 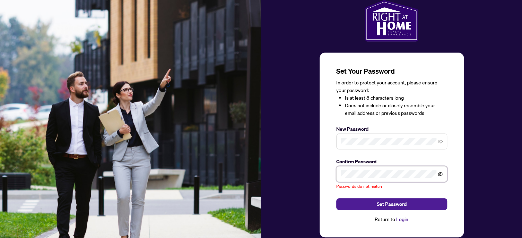 I want to click on span: Passwords do not match, so click(x=359, y=186).